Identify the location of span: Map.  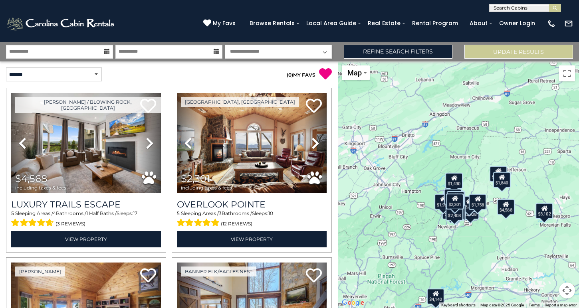
(355, 73).